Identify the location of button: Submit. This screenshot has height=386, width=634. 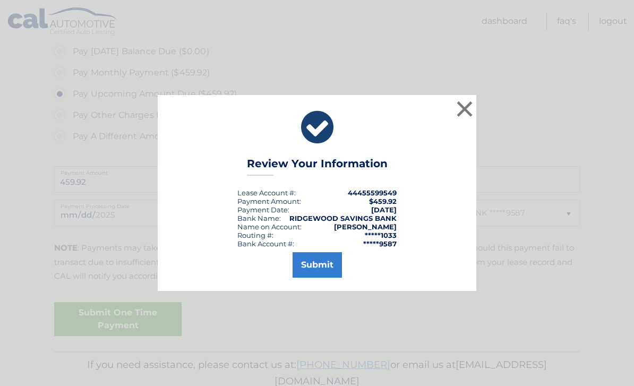
(317, 265).